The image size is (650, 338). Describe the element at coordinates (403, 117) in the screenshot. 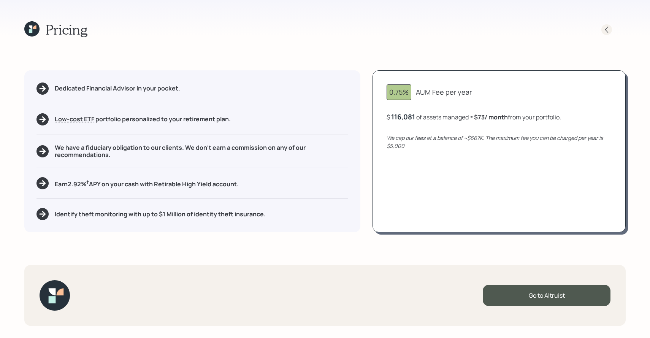

I see `div: 116,081` at that location.